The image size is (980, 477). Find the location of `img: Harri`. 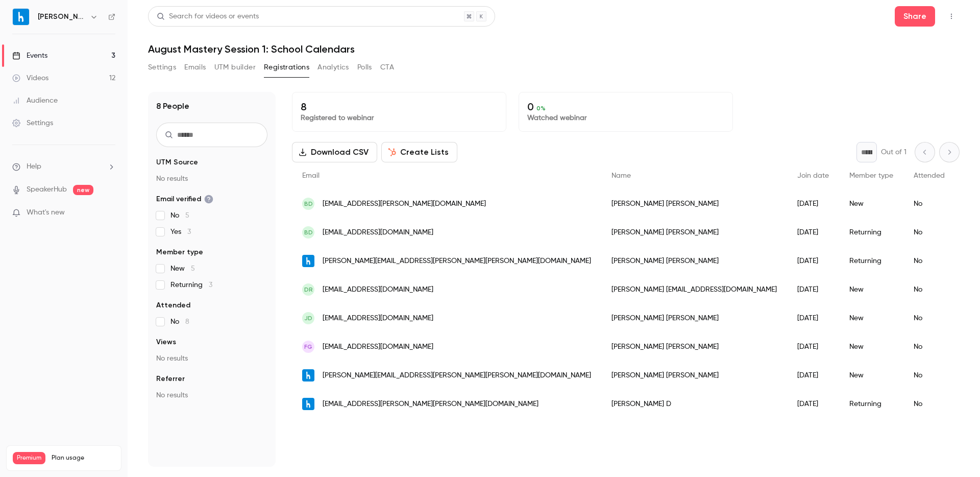

img: Harri is located at coordinates (21, 17).